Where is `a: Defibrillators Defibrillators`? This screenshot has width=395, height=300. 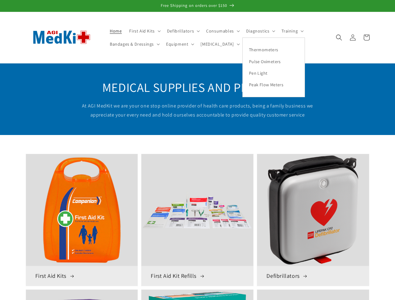 a: Defibrillators Defibrillators is located at coordinates (313, 220).